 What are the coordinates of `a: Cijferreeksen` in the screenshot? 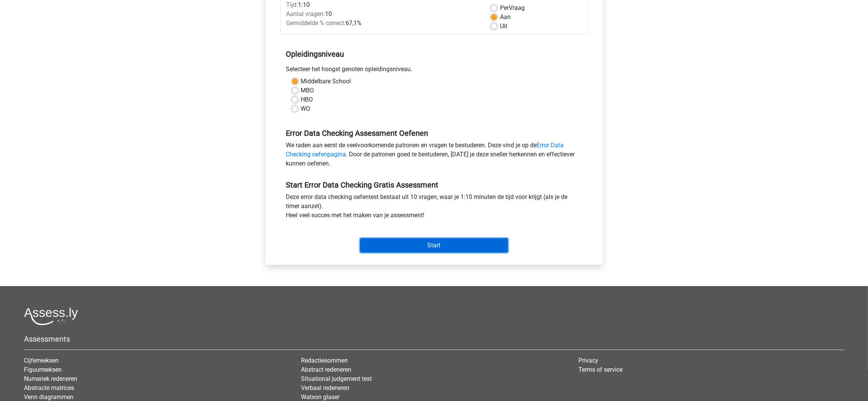 It's located at (41, 360).